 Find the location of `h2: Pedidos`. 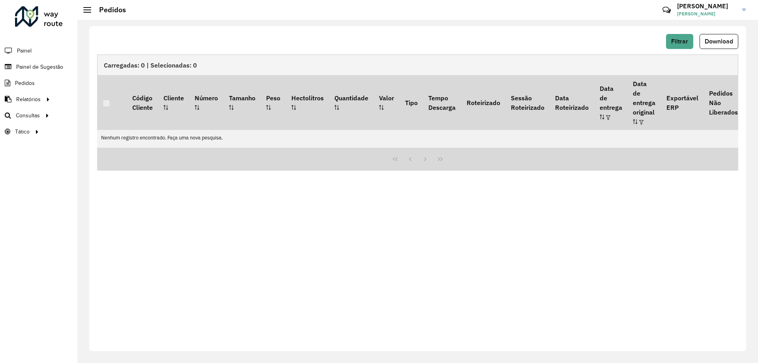

h2: Pedidos is located at coordinates (109, 10).